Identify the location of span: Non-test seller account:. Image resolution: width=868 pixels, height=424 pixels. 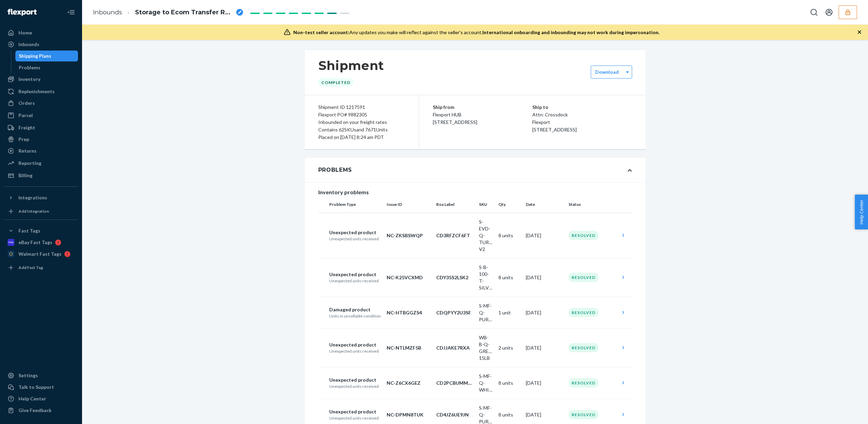
(321, 32).